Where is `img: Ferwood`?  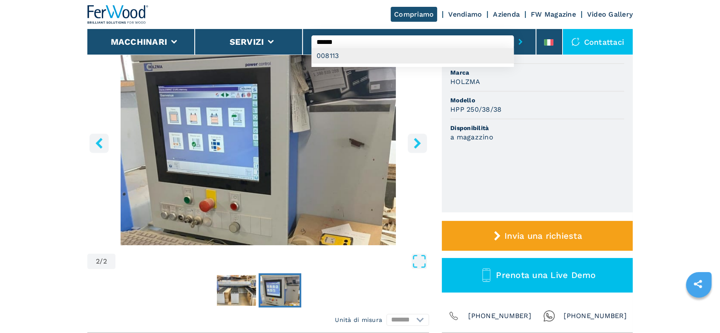
img: Ferwood is located at coordinates (118, 14).